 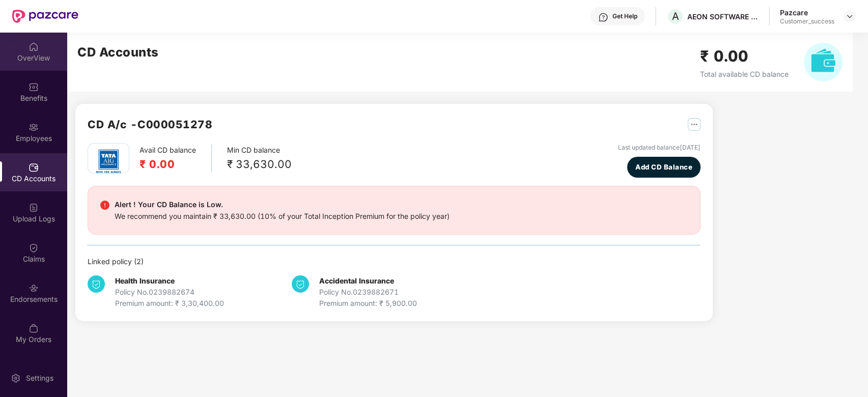 What do you see at coordinates (676, 16) in the screenshot?
I see `span: A` at bounding box center [676, 16].